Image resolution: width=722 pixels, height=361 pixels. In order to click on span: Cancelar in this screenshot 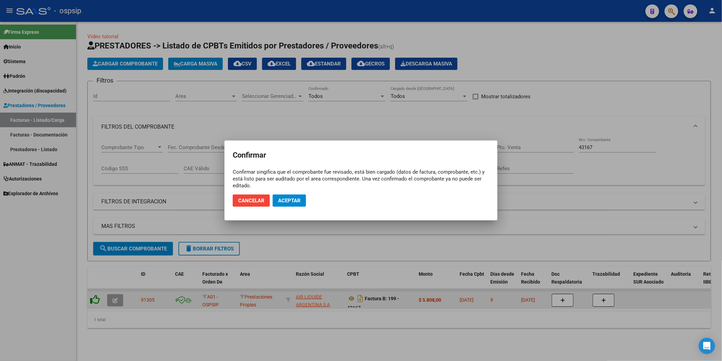, I will do `click(251, 201)`.